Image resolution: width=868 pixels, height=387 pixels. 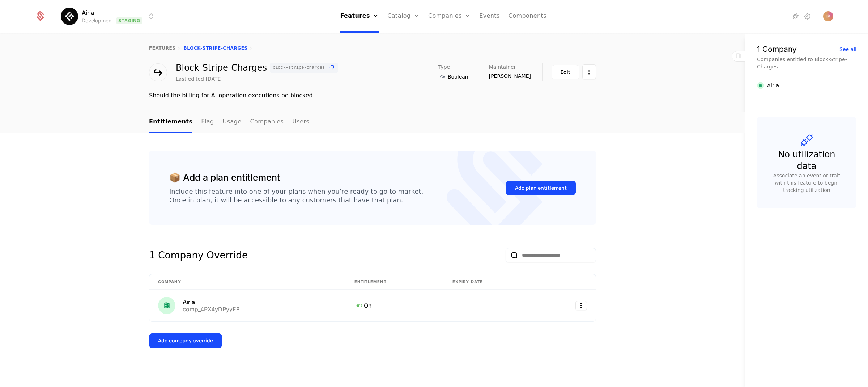 What do you see at coordinates (395, 306) in the screenshot?
I see `div: On` at bounding box center [395, 306].